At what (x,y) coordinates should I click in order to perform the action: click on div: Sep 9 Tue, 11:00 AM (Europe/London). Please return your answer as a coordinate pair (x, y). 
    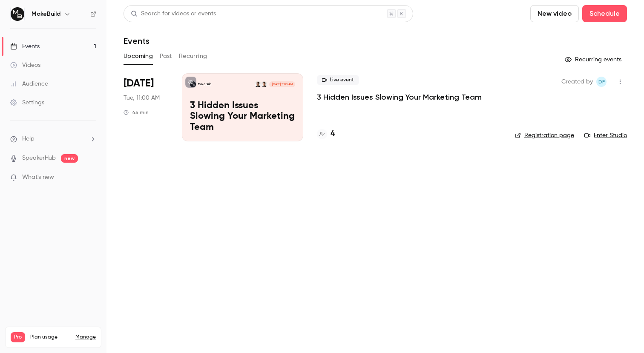
    Looking at the image, I should click on (146, 108).